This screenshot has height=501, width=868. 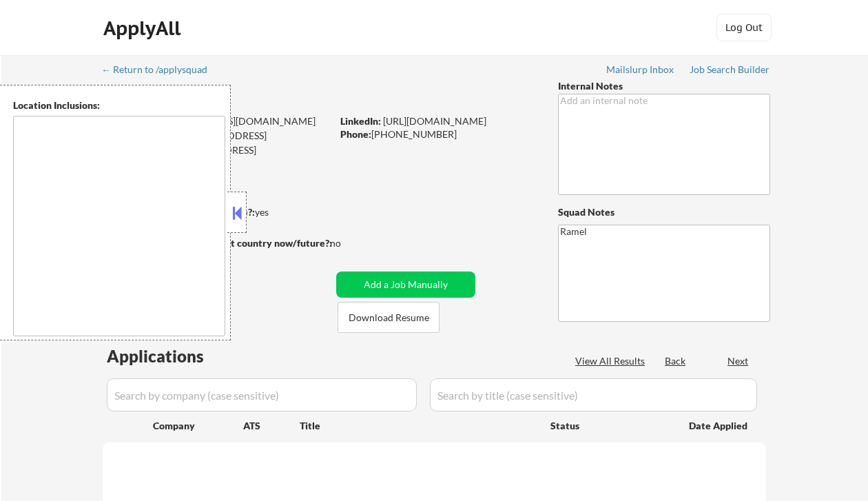 What do you see at coordinates (739, 361) in the screenshot?
I see `div: Next` at bounding box center [739, 361].